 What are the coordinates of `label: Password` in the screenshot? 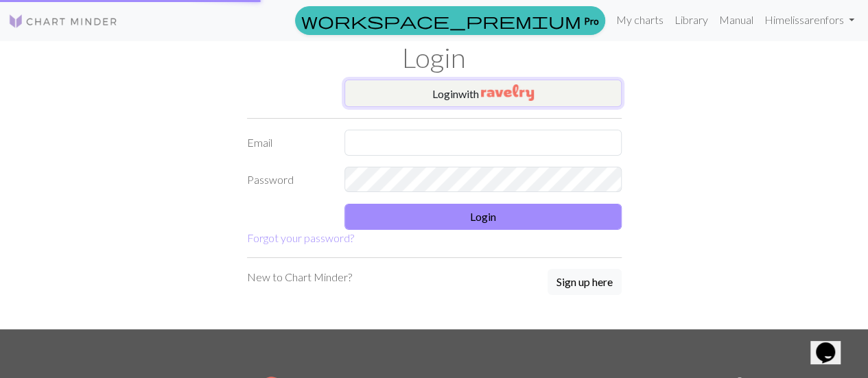 It's located at (288, 180).